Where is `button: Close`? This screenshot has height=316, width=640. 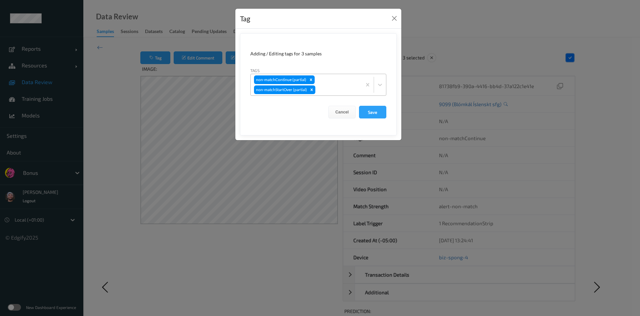
button: Close is located at coordinates (394, 18).